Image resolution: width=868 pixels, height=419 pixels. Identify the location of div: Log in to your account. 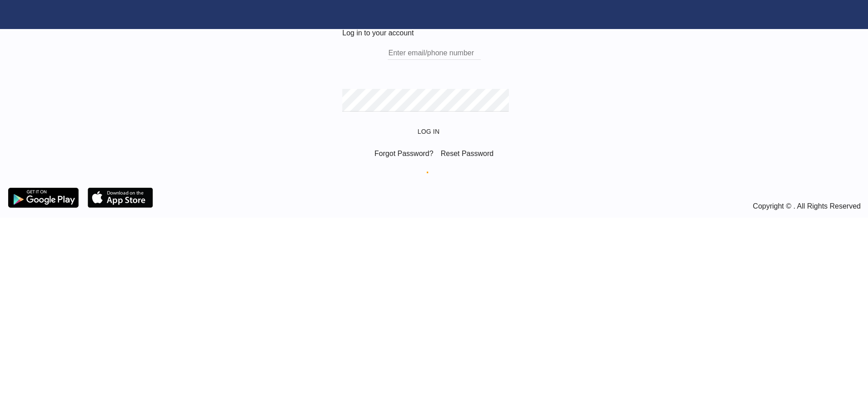
(434, 33).